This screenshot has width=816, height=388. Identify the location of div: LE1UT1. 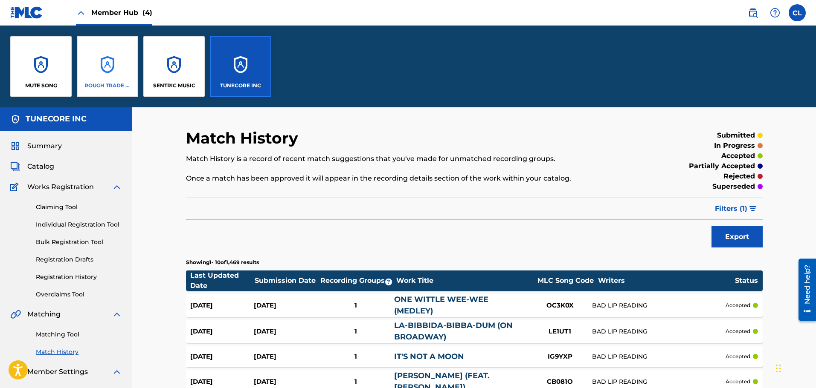
(560, 332).